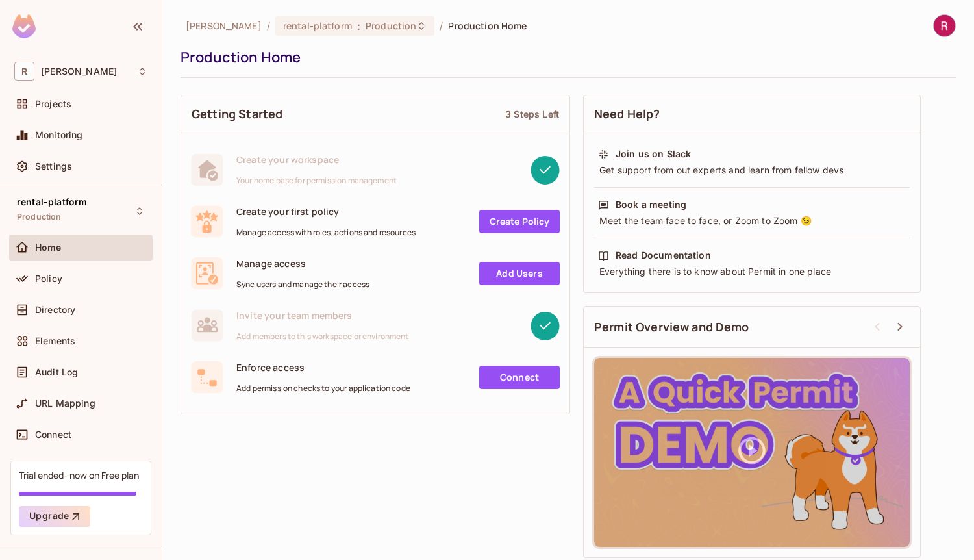 The height and width of the screenshot is (560, 974). What do you see at coordinates (520, 221) in the screenshot?
I see `a: Create Policy` at bounding box center [520, 221].